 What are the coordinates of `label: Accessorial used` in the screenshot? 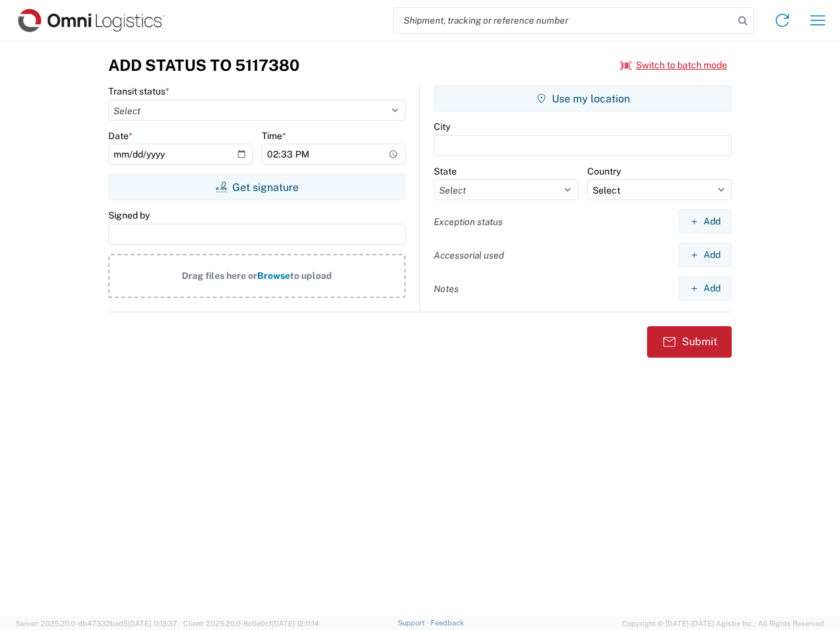 It's located at (469, 256).